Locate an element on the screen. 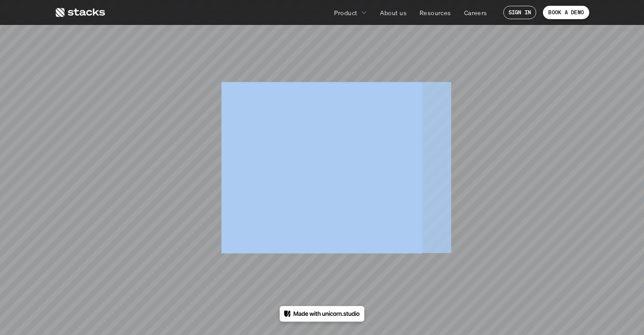 This screenshot has height=335, width=644. a: Resources is located at coordinates (435, 13).